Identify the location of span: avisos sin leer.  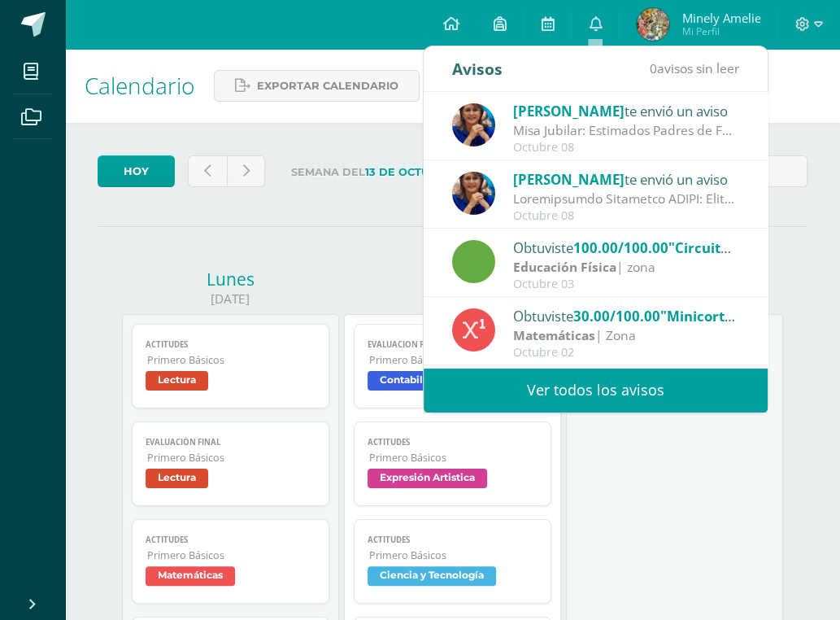
(695, 69).